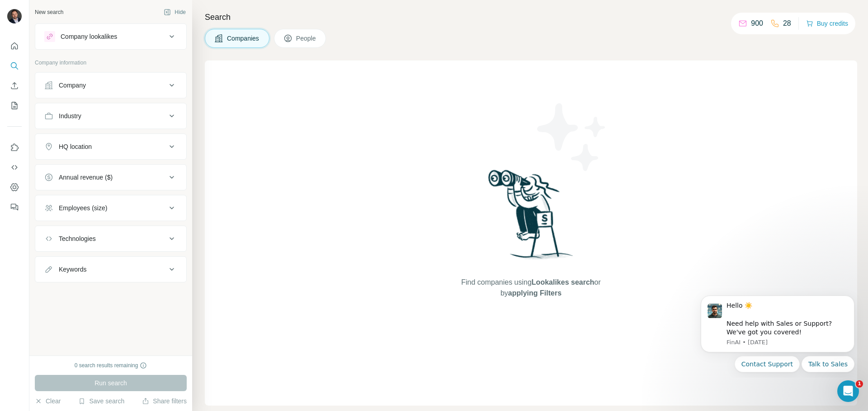 This screenshot has width=868, height=411. I want to click on div: Company lookalikes, so click(89, 36).